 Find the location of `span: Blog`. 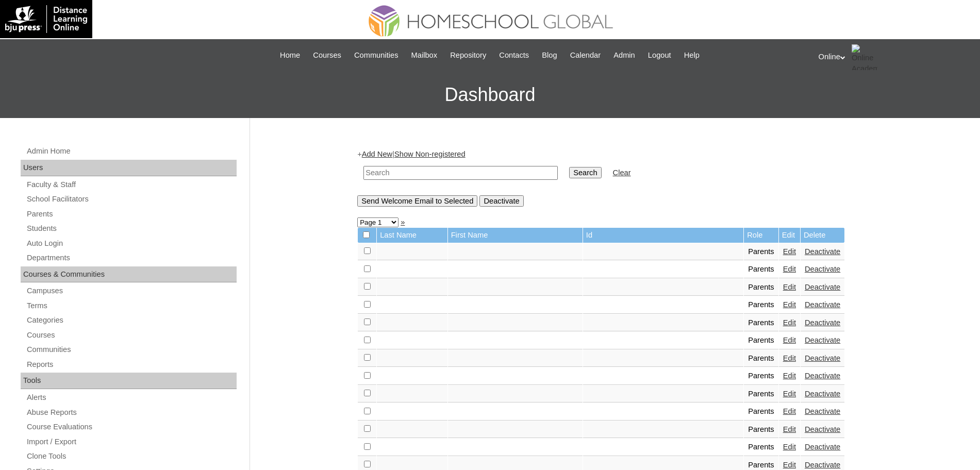

span: Blog is located at coordinates (549, 55).